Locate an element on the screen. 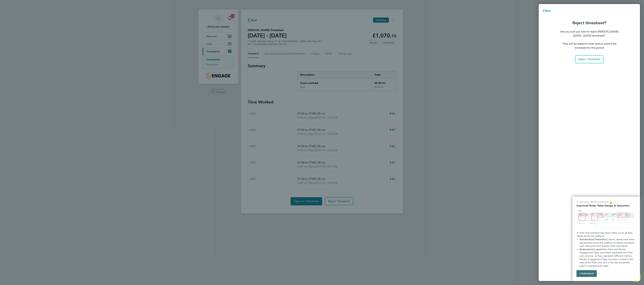 The width and height of the screenshot is (644, 285). span: Back is located at coordinates (548, 11).